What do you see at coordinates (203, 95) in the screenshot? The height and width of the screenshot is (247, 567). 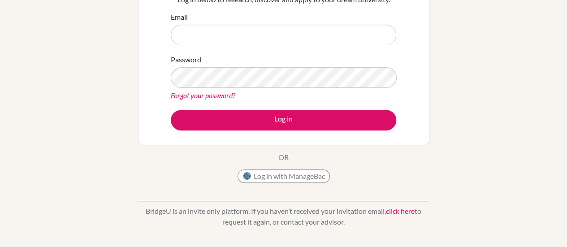 I see `a: Forgot your password?` at bounding box center [203, 95].